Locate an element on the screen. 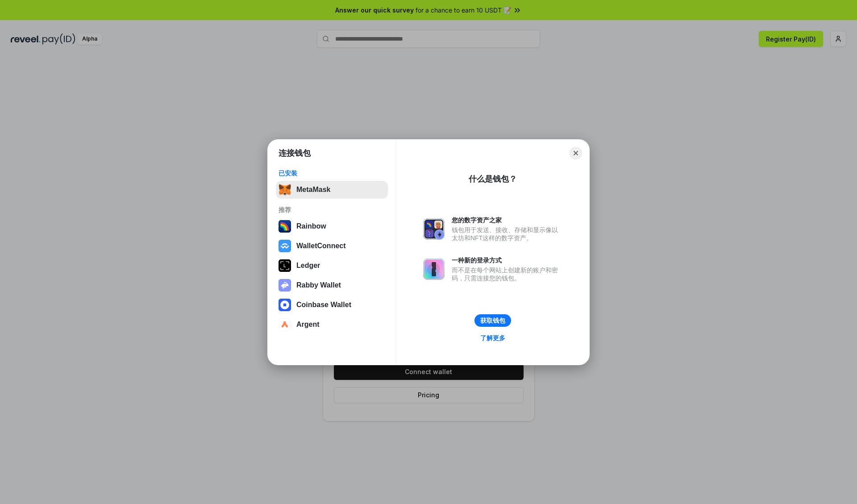 This screenshot has width=857, height=504. button: Argent is located at coordinates (332, 325).